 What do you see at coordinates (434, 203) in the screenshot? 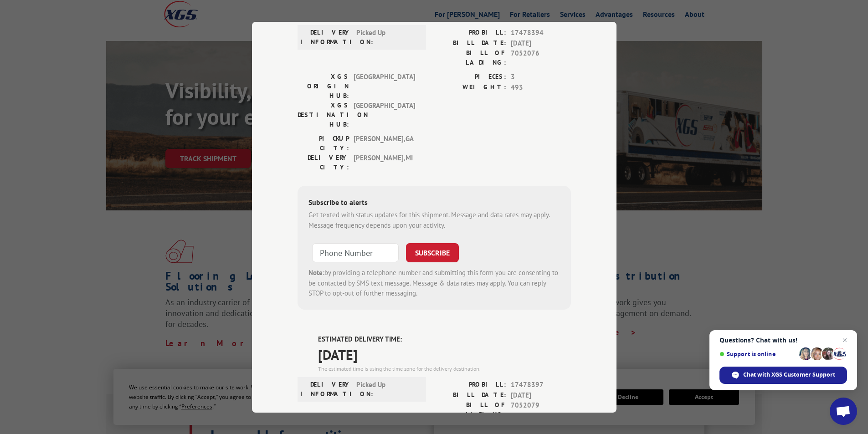
I see `div: Subscribe to alerts` at bounding box center [434, 203].